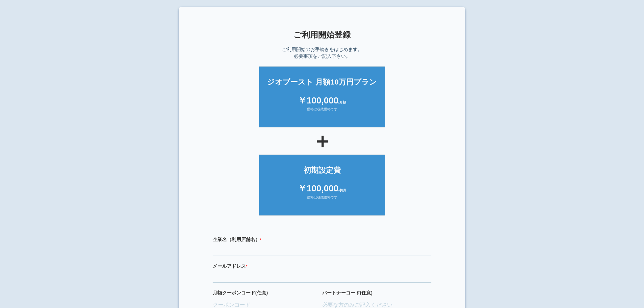 This screenshot has height=308, width=644. I want to click on label: 月額クーポンコード(任意), so click(262, 293).